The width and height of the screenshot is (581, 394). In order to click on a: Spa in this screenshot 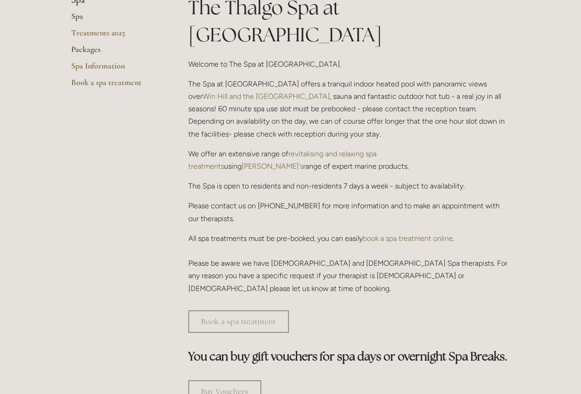, I will do `click(115, 19)`.